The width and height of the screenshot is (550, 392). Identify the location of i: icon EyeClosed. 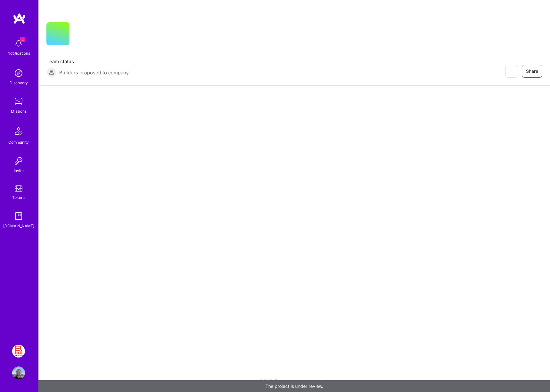
(511, 72).